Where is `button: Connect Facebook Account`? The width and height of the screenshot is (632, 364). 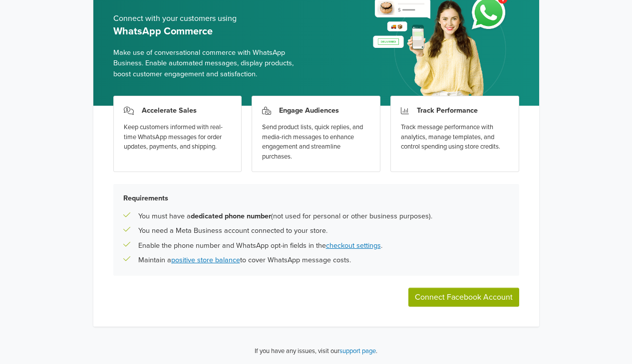
button: Connect Facebook Account is located at coordinates (464, 297).